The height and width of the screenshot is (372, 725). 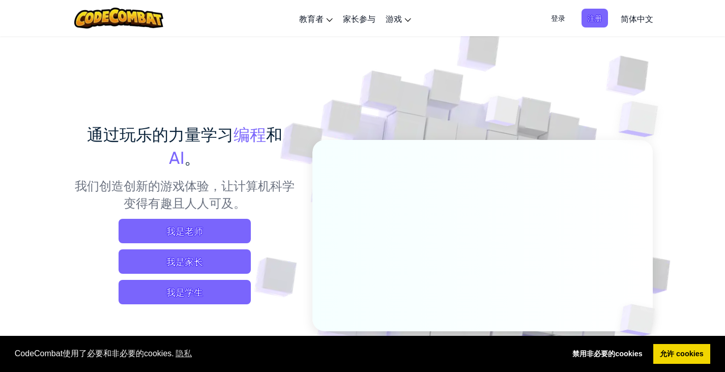 What do you see at coordinates (184, 354) in the screenshot?
I see `a: learn more about cookies` at bounding box center [184, 354].